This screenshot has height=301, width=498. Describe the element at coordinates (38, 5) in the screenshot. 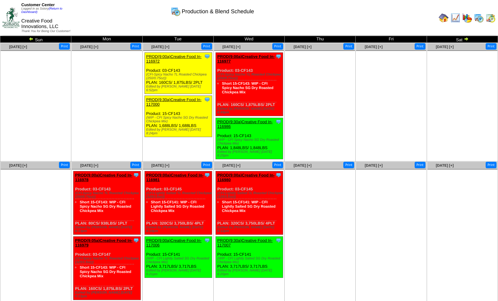

I see `span: Customer Center` at that location.